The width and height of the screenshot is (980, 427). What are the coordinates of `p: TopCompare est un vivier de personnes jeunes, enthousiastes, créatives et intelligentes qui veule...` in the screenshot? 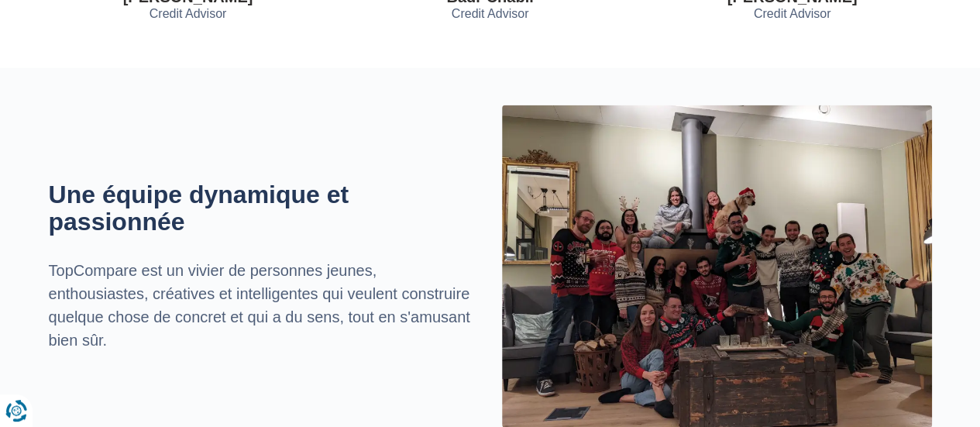 It's located at (264, 305).